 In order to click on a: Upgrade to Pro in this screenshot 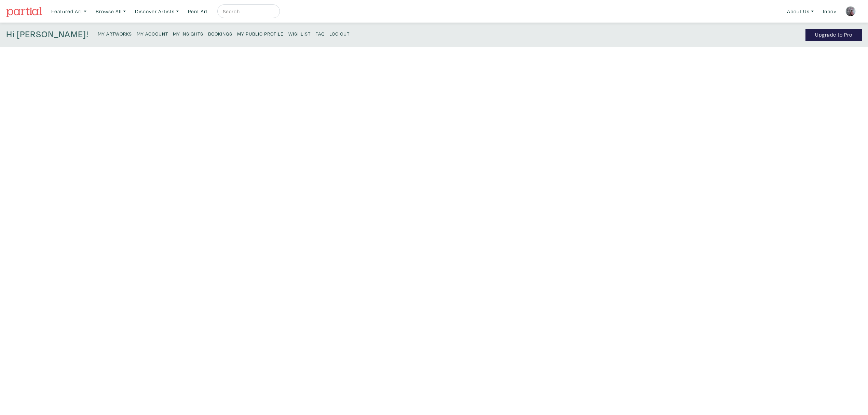, I will do `click(834, 34)`.